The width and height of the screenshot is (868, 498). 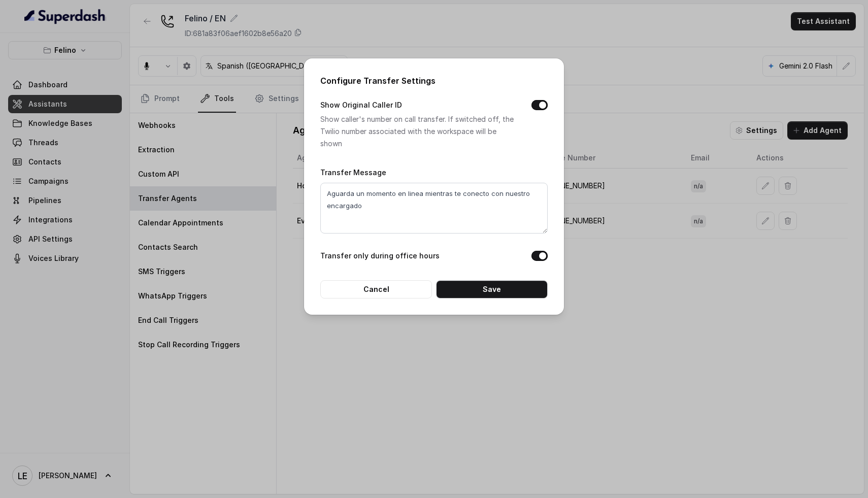 What do you see at coordinates (434, 81) in the screenshot?
I see `h2: Configure Transfer Settings` at bounding box center [434, 81].